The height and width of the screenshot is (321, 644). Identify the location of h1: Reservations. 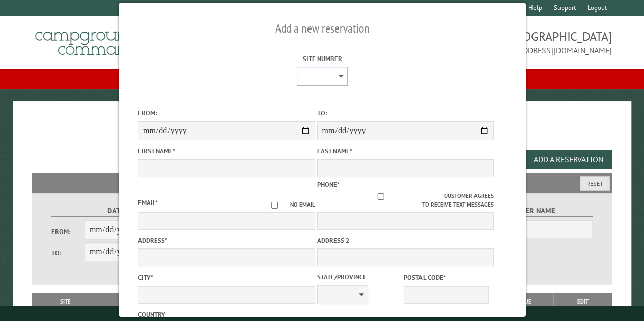
(322, 131).